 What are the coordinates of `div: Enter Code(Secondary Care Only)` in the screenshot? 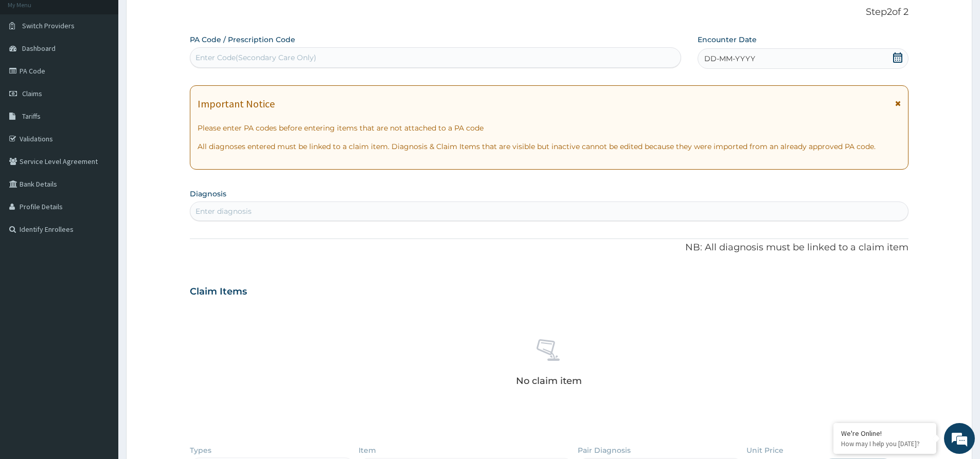 It's located at (255, 58).